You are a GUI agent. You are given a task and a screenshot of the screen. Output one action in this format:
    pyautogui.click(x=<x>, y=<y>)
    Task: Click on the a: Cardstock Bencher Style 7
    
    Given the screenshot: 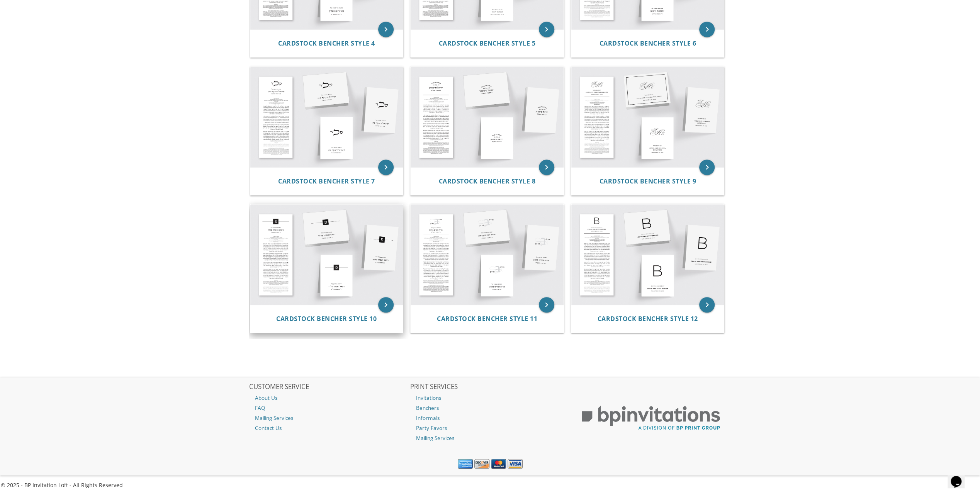 What is the action you would take?
    pyautogui.click(x=326, y=181)
    